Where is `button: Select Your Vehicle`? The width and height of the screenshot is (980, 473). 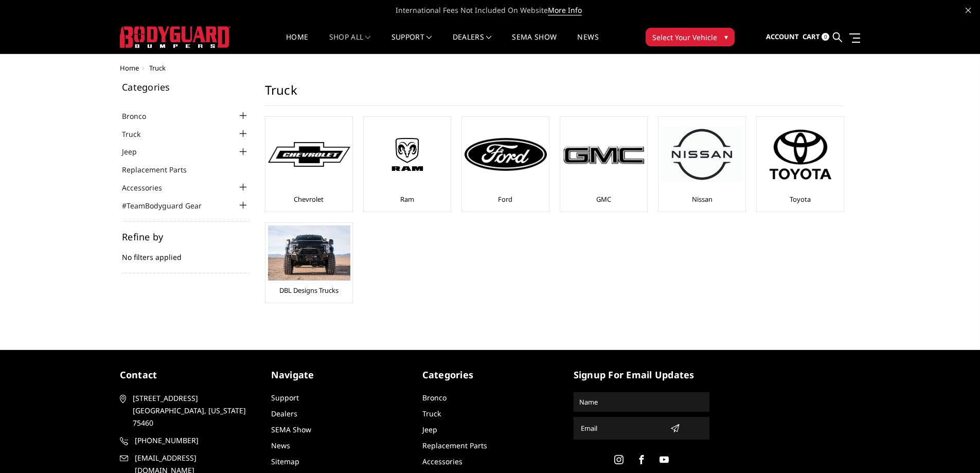 button: Select Your Vehicle is located at coordinates (690, 37).